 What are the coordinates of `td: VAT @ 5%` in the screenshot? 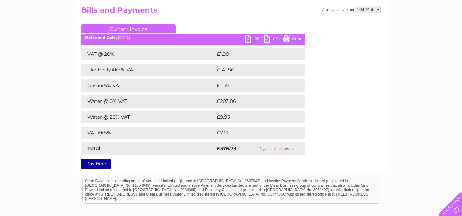 It's located at (148, 133).